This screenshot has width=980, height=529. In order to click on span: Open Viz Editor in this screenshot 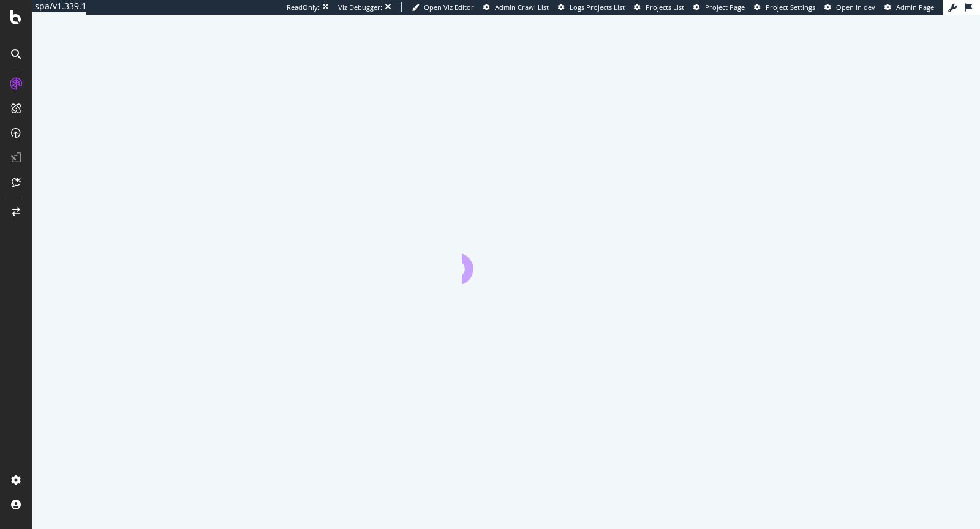, I will do `click(449, 7)`.